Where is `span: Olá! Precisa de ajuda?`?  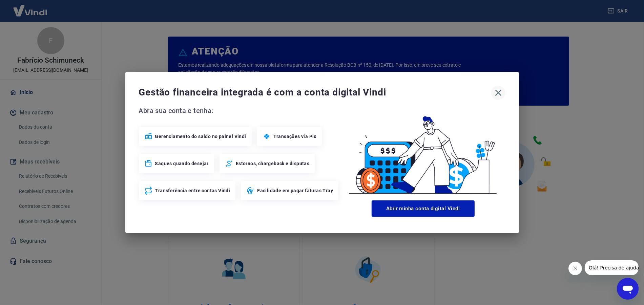
span: Olá! Precisa de ajuda? is located at coordinates (31, 7).